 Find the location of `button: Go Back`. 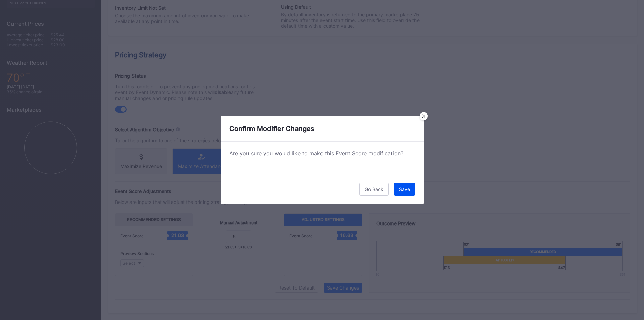

button: Go Back is located at coordinates (374, 189).